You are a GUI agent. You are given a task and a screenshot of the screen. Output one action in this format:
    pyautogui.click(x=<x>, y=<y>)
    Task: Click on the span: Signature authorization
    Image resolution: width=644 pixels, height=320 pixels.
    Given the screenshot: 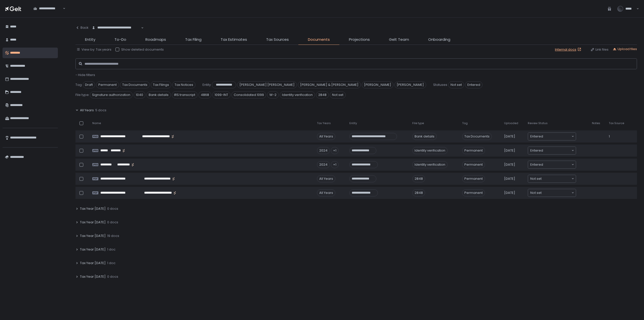 What is the action you would take?
    pyautogui.click(x=111, y=95)
    